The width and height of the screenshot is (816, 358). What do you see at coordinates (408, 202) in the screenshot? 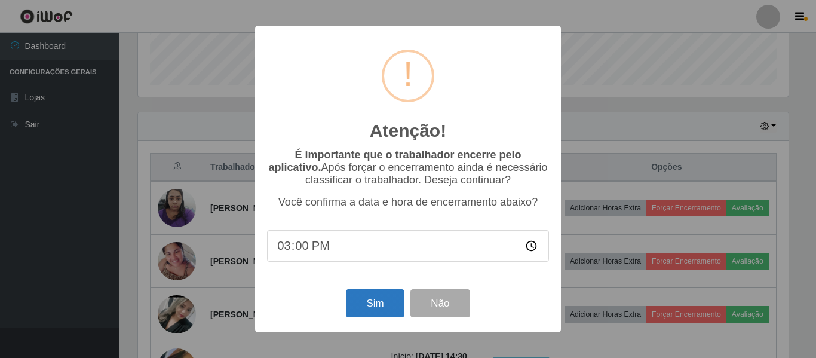
I see `p: Você confirma a data e hora de encerramento abaixo?` at bounding box center [408, 202].